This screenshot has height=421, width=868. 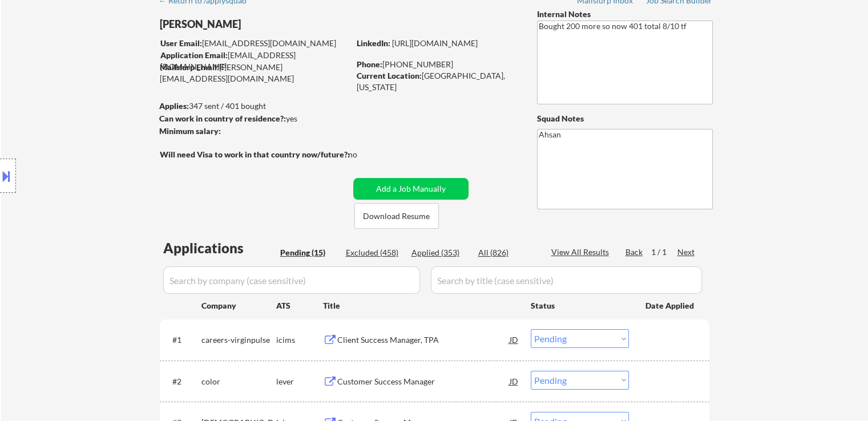 What do you see at coordinates (190, 66) in the screenshot?
I see `strong: Mailslurp Email:` at bounding box center [190, 66].